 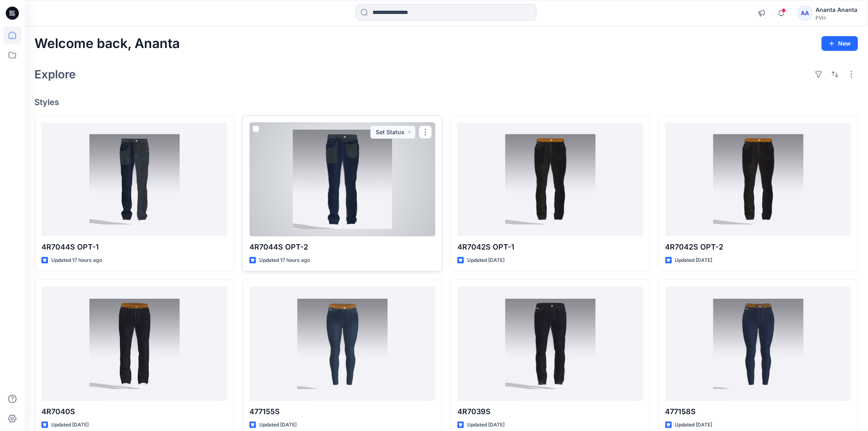 What do you see at coordinates (134, 180) in the screenshot?
I see `a: 4R7044S OPT-1` at bounding box center [134, 180].